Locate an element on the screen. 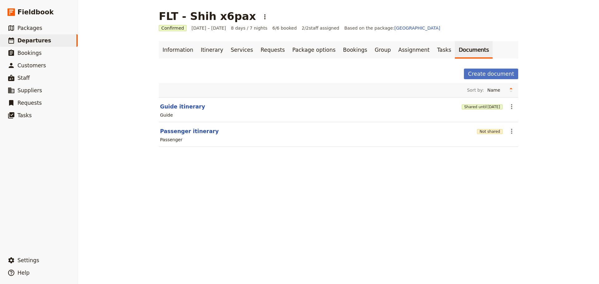 Image resolution: width=599 pixels, height=284 pixels. span: Requests is located at coordinates (30, 103).